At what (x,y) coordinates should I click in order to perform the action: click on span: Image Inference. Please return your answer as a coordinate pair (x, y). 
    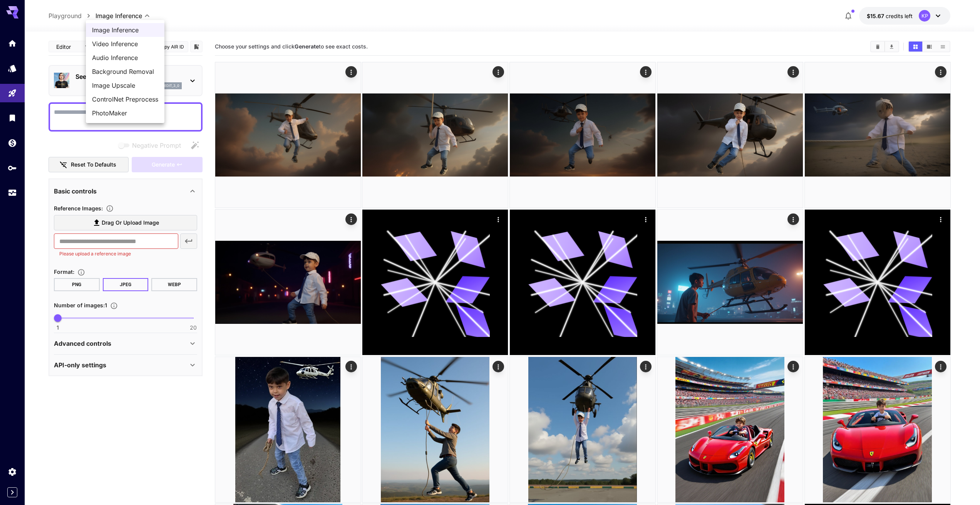
    Looking at the image, I should click on (125, 30).